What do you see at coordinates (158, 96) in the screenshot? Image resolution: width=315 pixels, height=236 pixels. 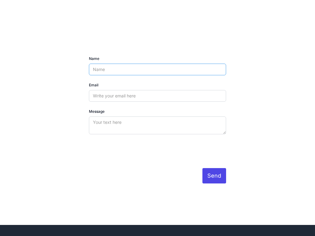 I see `input: Write your email here` at bounding box center [158, 96].